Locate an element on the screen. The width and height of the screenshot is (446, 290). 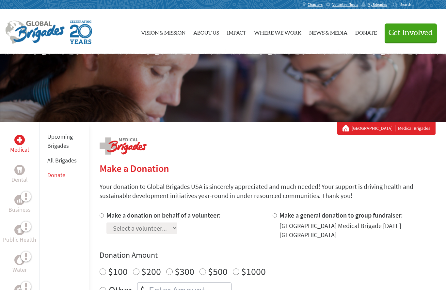
img: Business is located at coordinates (20, 200).